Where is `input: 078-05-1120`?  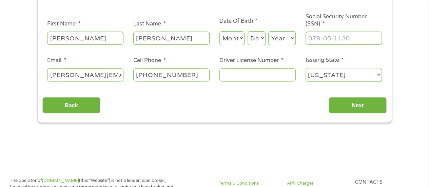 input: 078-05-1120 is located at coordinates (344, 38).